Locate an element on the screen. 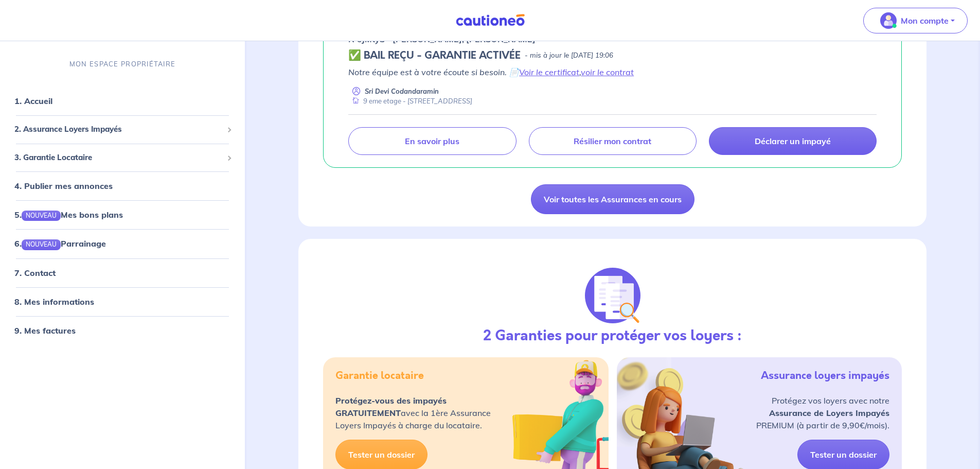 Image resolution: width=980 pixels, height=469 pixels. h5: Assurance loyers impayés is located at coordinates (825, 376).